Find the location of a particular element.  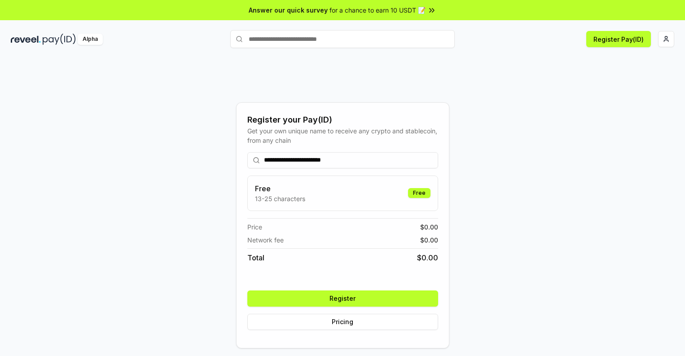

span: Network fee is located at coordinates (265, 240).